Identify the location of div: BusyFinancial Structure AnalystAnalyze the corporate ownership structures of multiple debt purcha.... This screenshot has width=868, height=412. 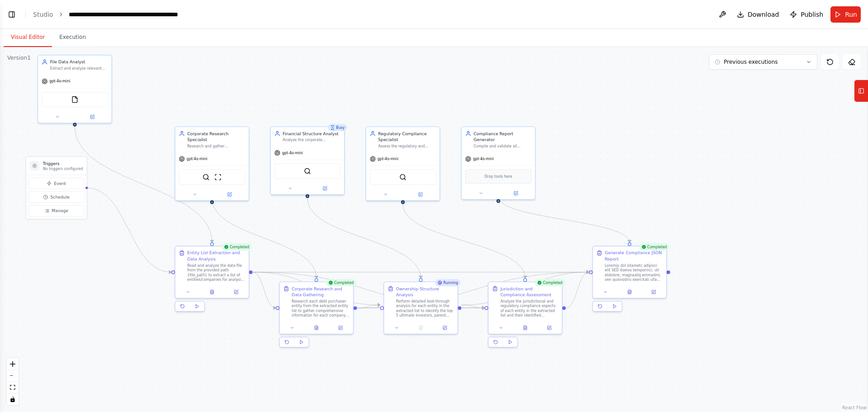
(308, 160).